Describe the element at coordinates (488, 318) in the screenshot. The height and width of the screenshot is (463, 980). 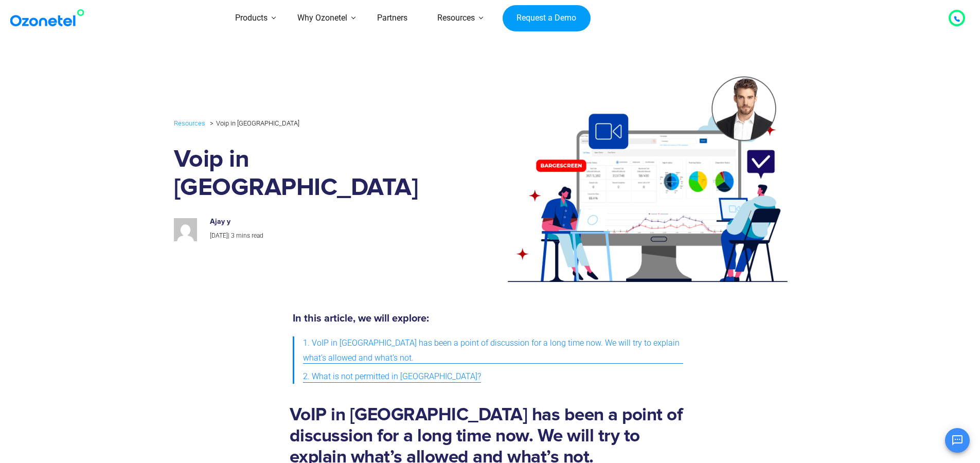
I see `h5: In this article, we will explore:` at that location.